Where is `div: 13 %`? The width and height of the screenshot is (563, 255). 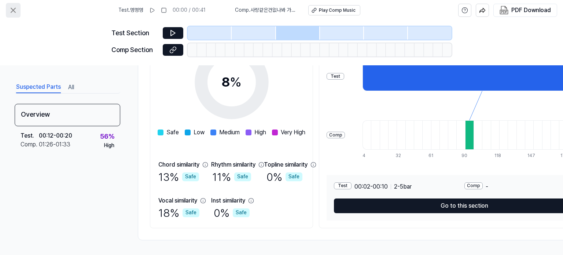 div: 13 % is located at coordinates (179, 177).